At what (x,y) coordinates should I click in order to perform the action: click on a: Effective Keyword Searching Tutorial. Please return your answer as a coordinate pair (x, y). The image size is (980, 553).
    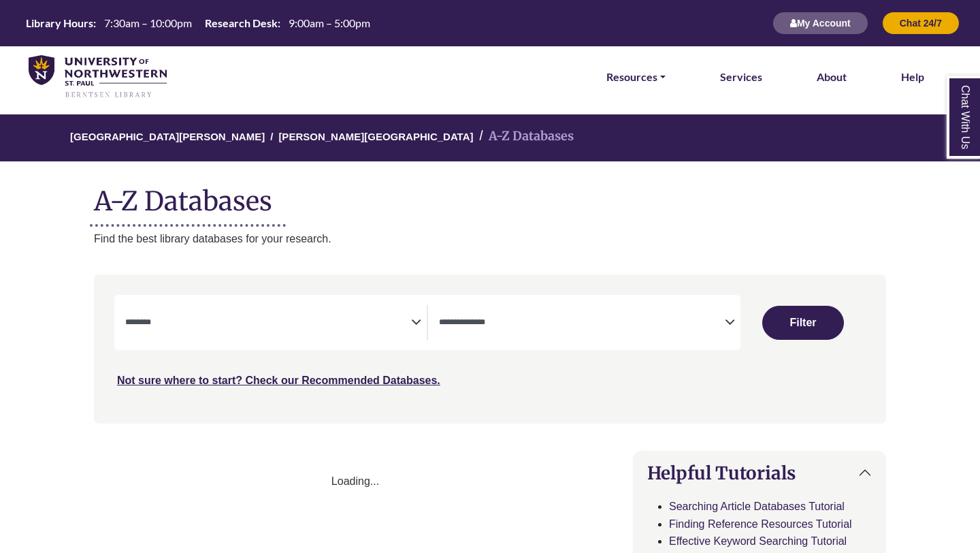
    Looking at the image, I should click on (758, 541).